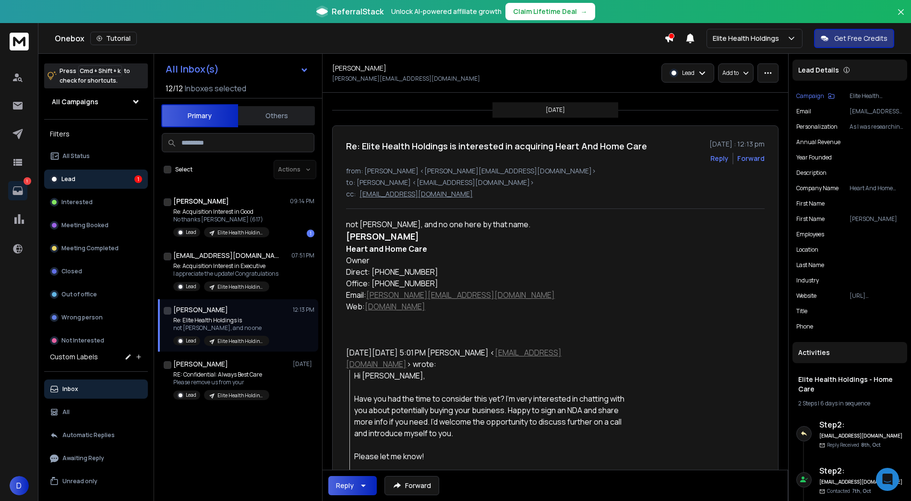 Image resolution: width=911 pixels, height=501 pixels. Describe the element at coordinates (19, 485) in the screenshot. I see `span: D` at that location.